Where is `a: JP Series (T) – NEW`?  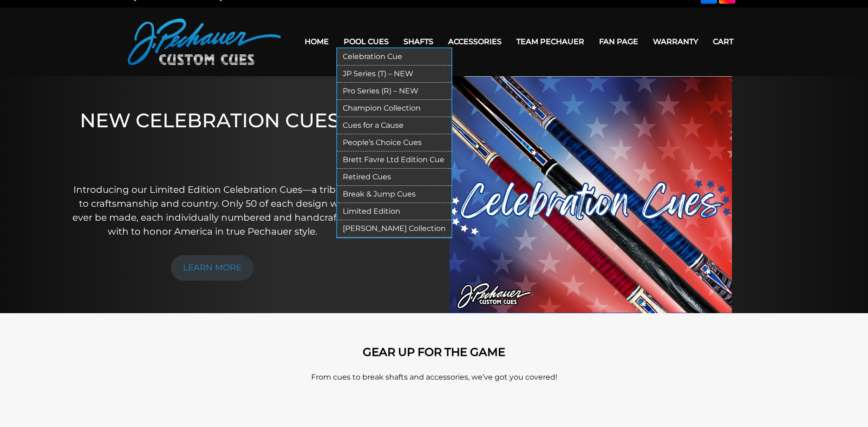
a: JP Series (T) – NEW is located at coordinates (394, 74).